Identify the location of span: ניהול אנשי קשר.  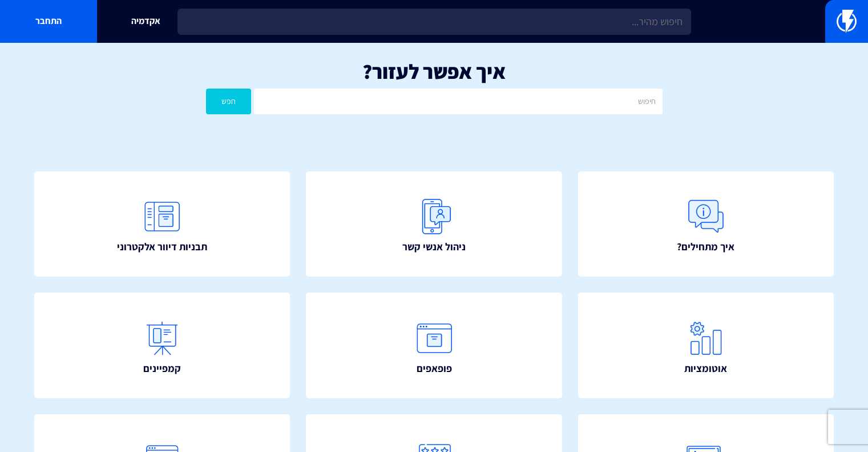
(434, 247).